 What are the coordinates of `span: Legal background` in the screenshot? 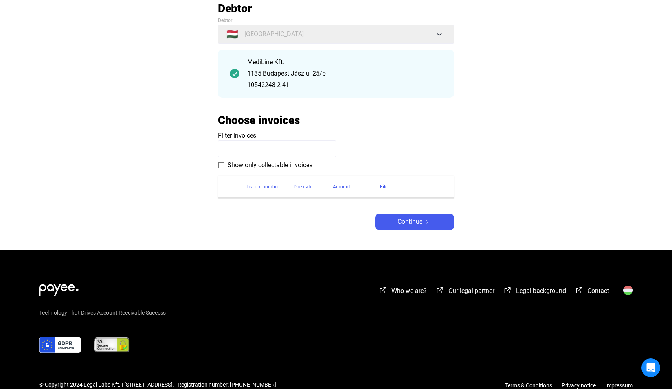 It's located at (541, 290).